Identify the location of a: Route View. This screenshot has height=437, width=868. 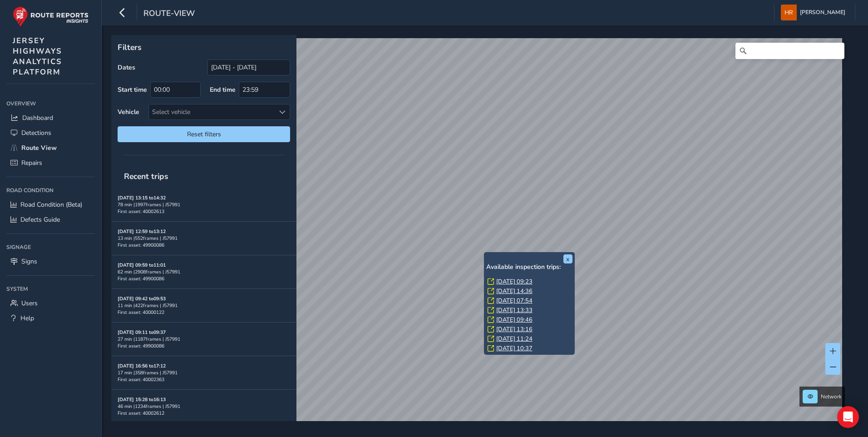
(50, 147).